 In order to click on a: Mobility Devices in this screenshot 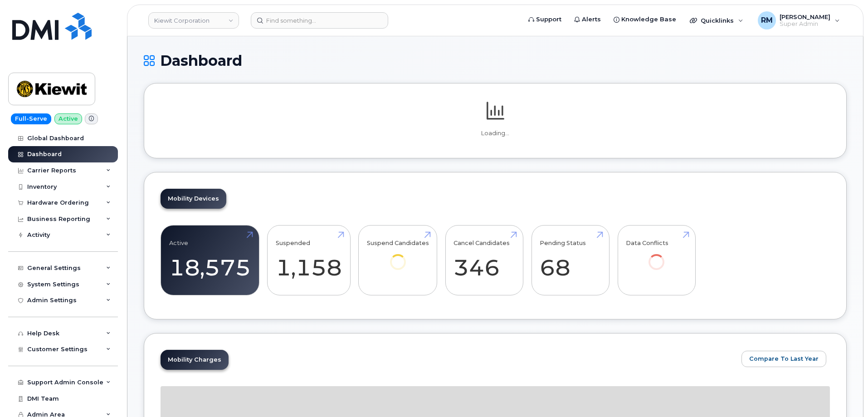, I will do `click(193, 199)`.